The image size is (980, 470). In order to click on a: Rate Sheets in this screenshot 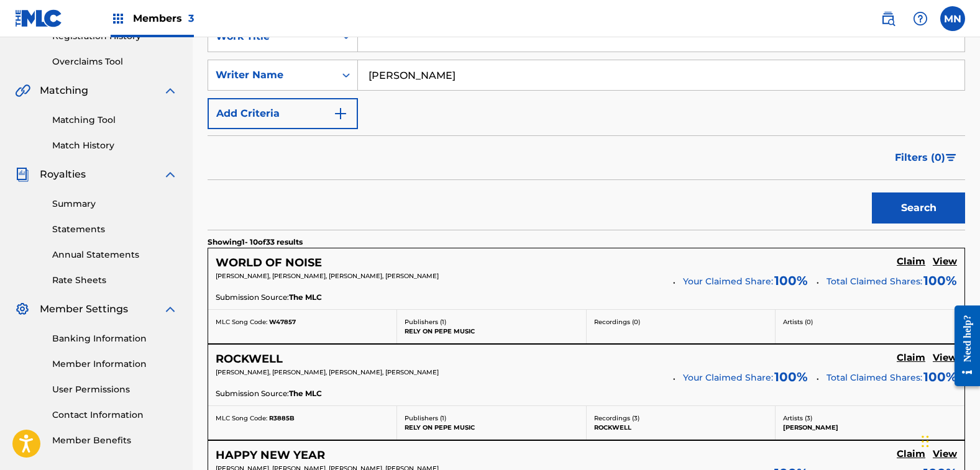, I will do `click(115, 280)`.